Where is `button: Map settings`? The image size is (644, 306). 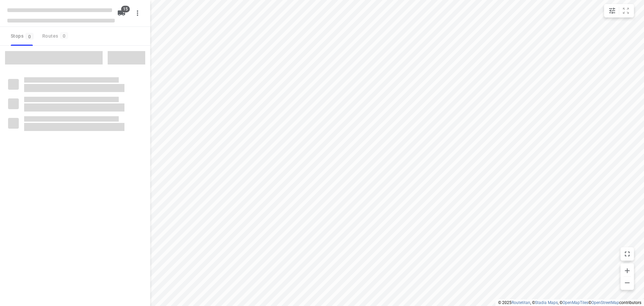 button: Map settings is located at coordinates (612, 11).